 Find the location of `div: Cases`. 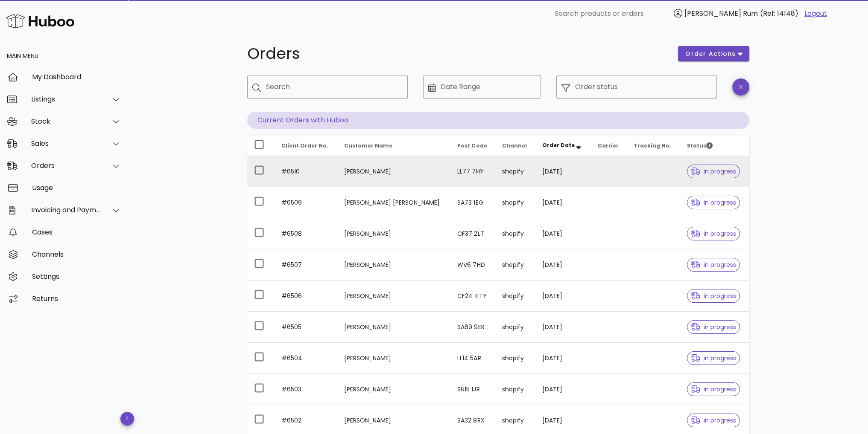

div: Cases is located at coordinates (77, 232).